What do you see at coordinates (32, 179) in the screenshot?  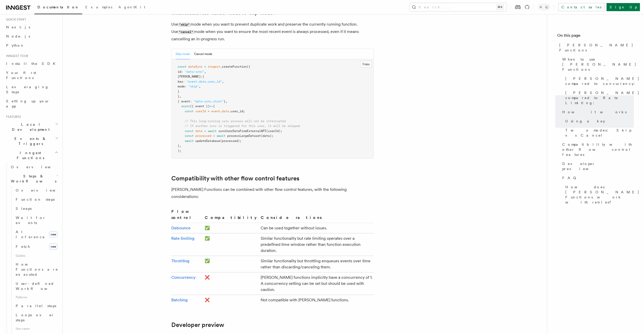 I see `span: Steps & Workflows` at bounding box center [32, 179].